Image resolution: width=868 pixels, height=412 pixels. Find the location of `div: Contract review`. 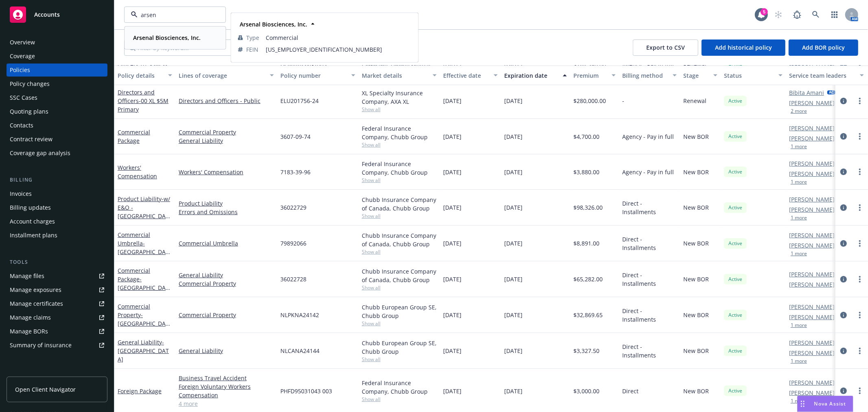

div: Contract review is located at coordinates (31, 140).